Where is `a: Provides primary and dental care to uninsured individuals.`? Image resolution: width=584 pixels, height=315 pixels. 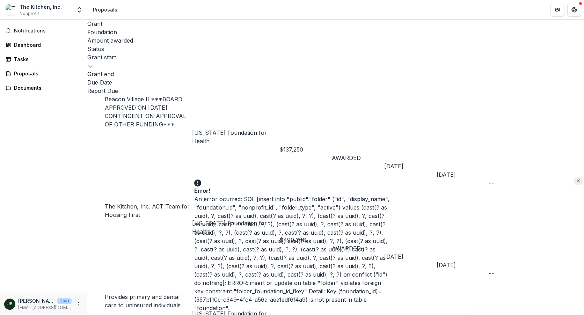 a: Provides primary and dental care to uninsured individuals. is located at coordinates (143, 301).